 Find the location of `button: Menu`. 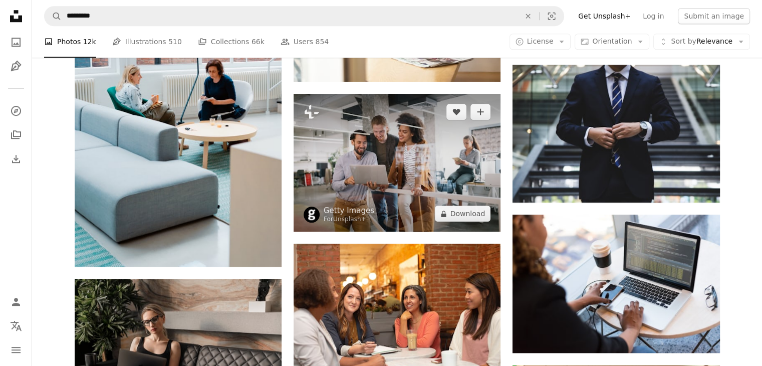

button: Menu is located at coordinates (16, 350).